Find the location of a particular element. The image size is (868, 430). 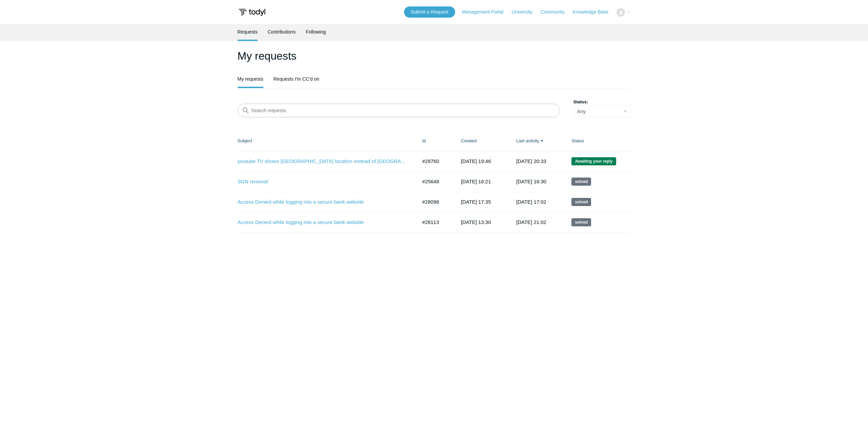

span: We are waiting for you to respond is located at coordinates (593, 162).